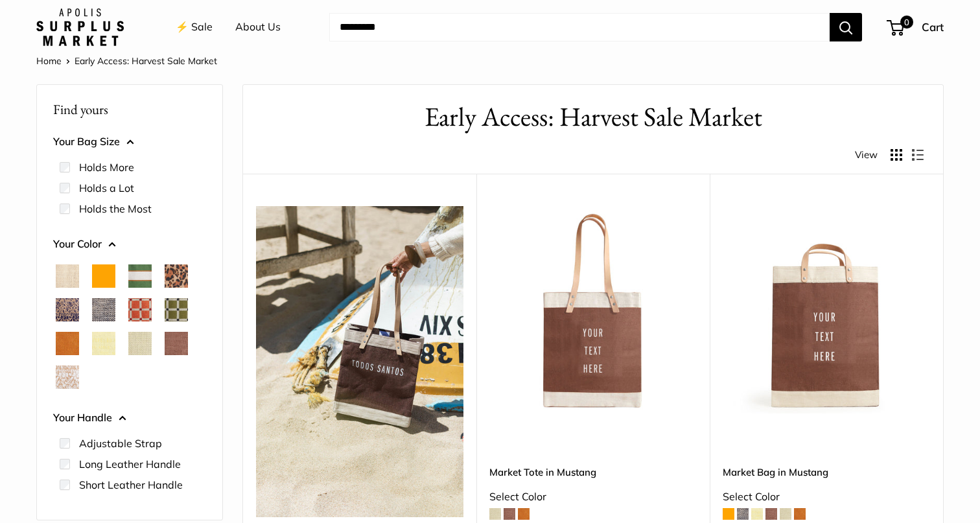 This screenshot has height=523, width=980. What do you see at coordinates (176, 343) in the screenshot?
I see `button: Mustang` at bounding box center [176, 343].